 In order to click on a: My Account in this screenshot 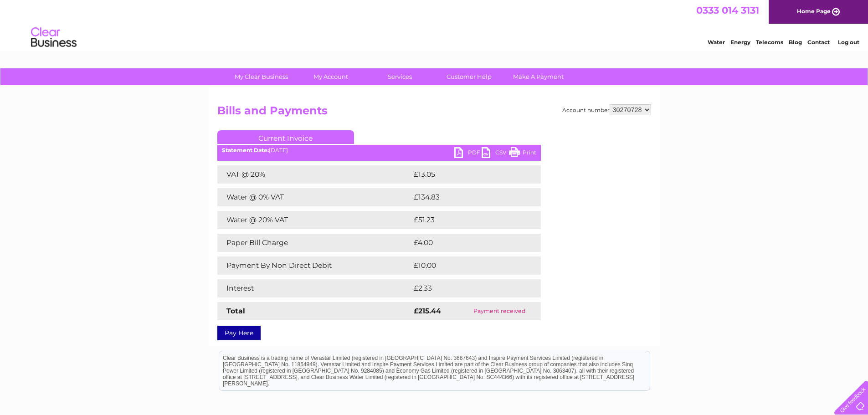, I will do `click(330, 77)`.